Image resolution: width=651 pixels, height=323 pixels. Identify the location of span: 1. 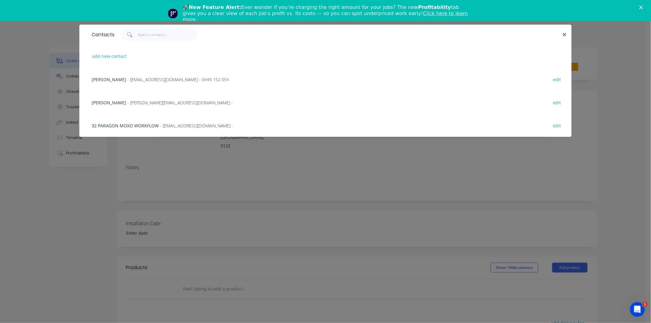
(645, 305).